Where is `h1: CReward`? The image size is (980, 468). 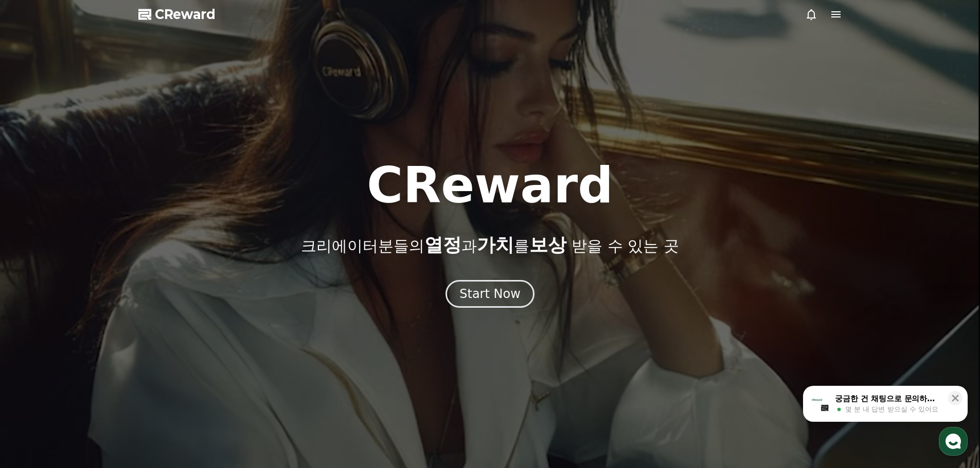 h1: CReward is located at coordinates (490, 186).